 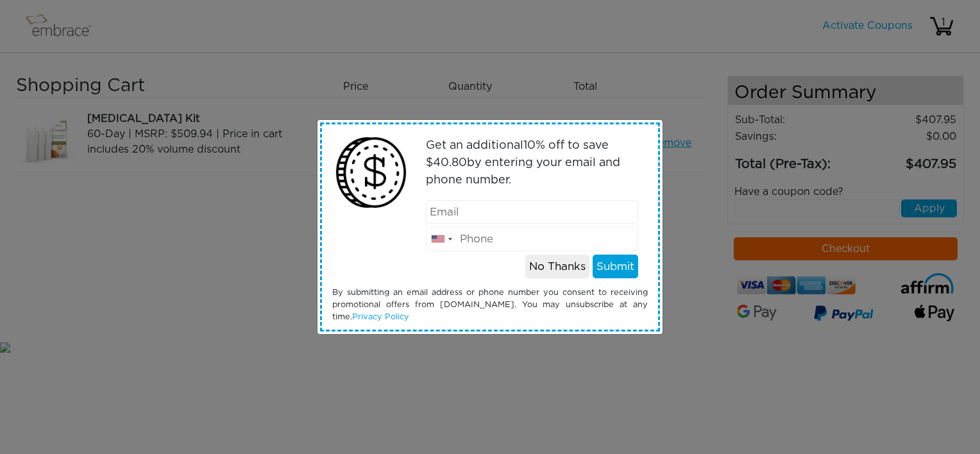 What do you see at coordinates (532, 163) in the screenshot?
I see `p: Get an additional % off to save $ by entering your email and phone number.` at bounding box center [532, 163].